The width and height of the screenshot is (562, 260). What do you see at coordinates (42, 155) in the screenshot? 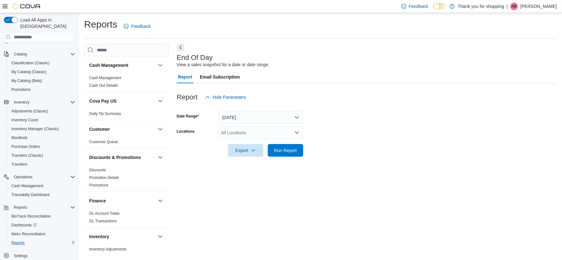
I see `button: Transfers (Classic)` at bounding box center [42, 155].